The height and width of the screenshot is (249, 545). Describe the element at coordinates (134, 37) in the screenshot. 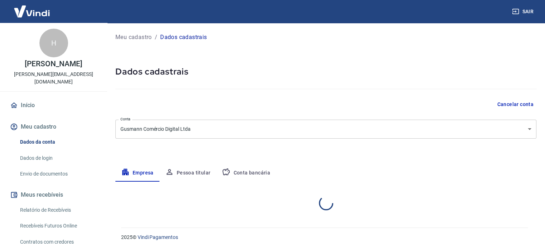

I see `p: Meu cadastro` at that location.